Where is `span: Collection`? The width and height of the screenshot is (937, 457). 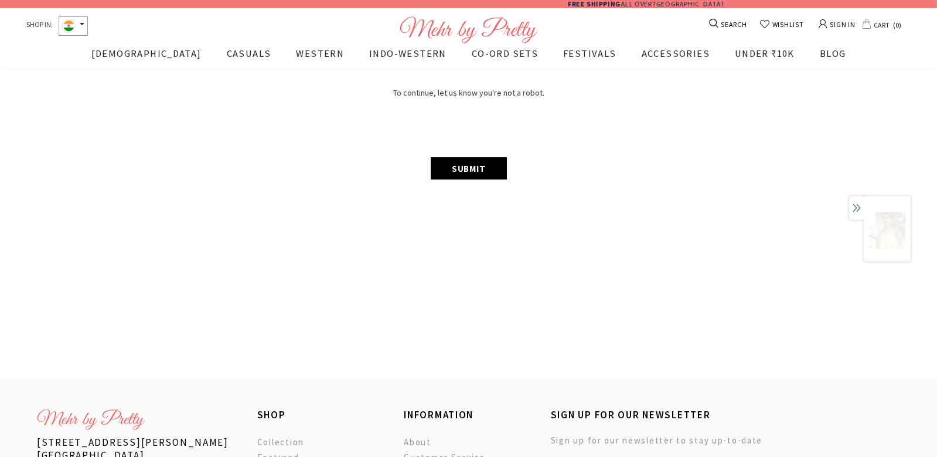
span: Collection is located at coordinates (281, 441).